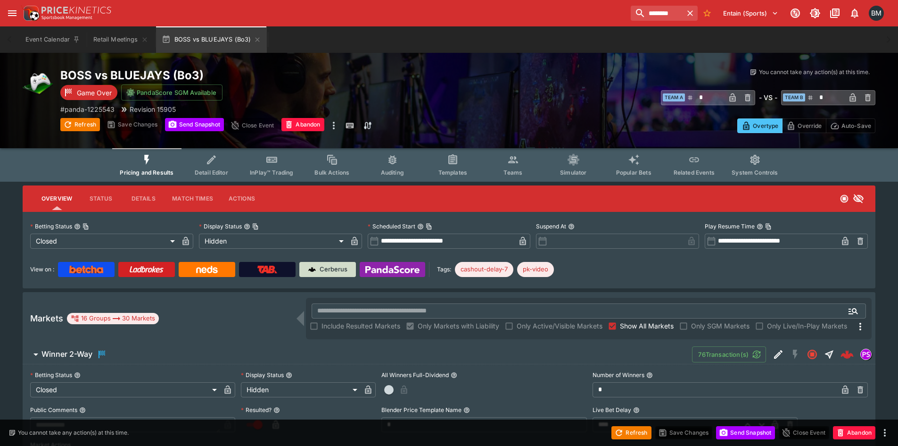 Image resolution: width=898 pixels, height=446 pixels. What do you see at coordinates (829, 354) in the screenshot?
I see `button: Straight` at bounding box center [829, 354].